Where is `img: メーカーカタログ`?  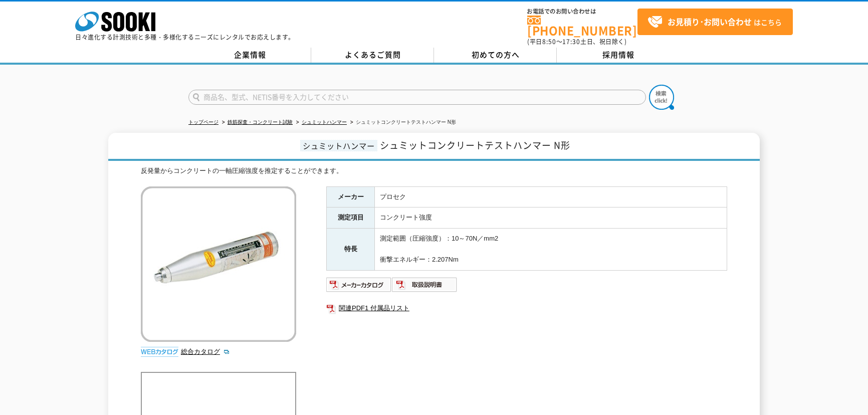 img: メーカーカタログ is located at coordinates (359, 285).